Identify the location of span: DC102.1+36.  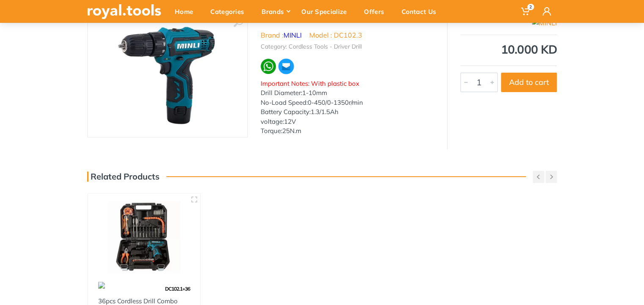
(177, 289).